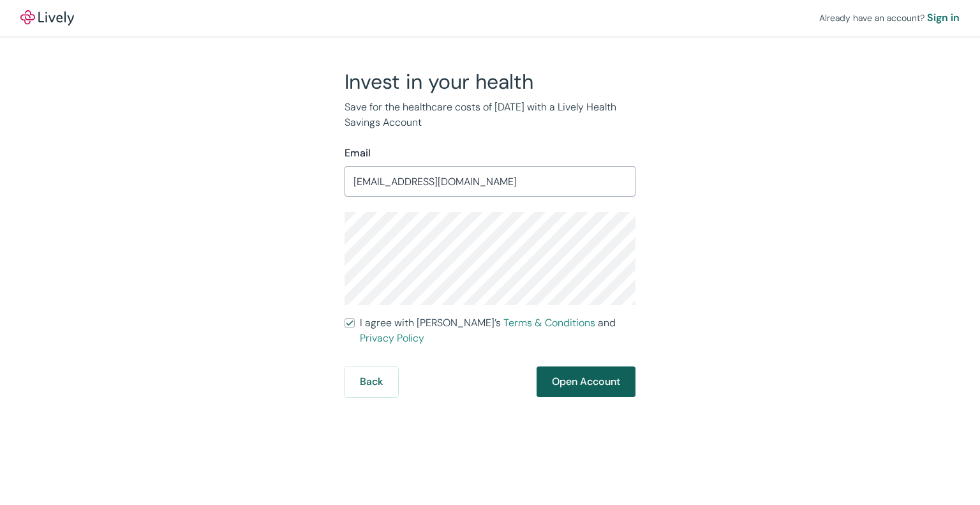  I want to click on img: Lively, so click(47, 18).